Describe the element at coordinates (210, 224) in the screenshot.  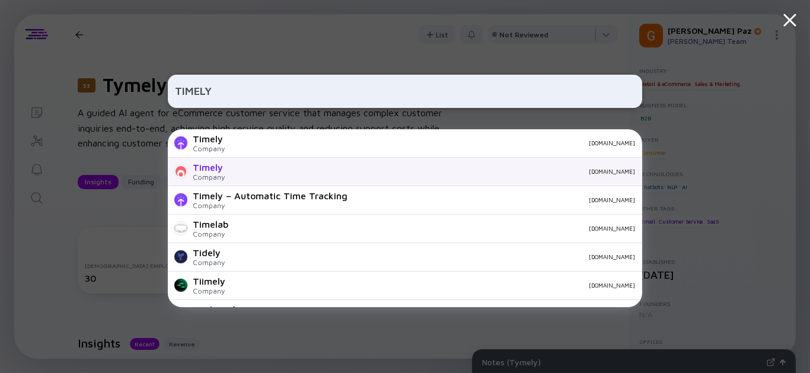
I see `div: Timelab` at that location.